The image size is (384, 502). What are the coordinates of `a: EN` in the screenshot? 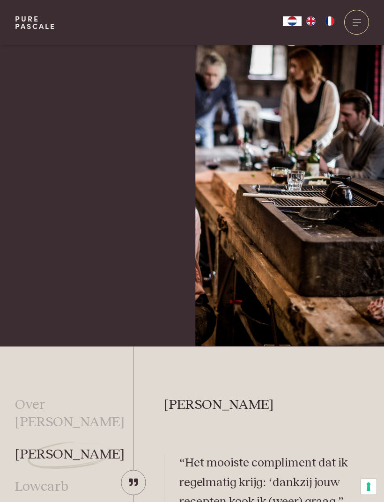 It's located at (311, 21).